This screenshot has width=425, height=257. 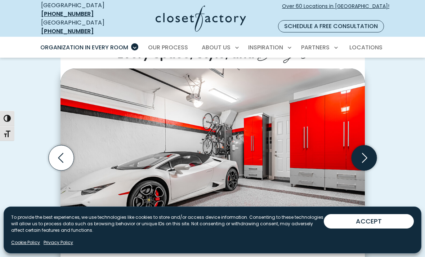 What do you see at coordinates (212, 151) in the screenshot?
I see `img: Luxury sports garage with high-gloss red cabinetry, gray base drawers, and vertical bike racks` at bounding box center [212, 151].